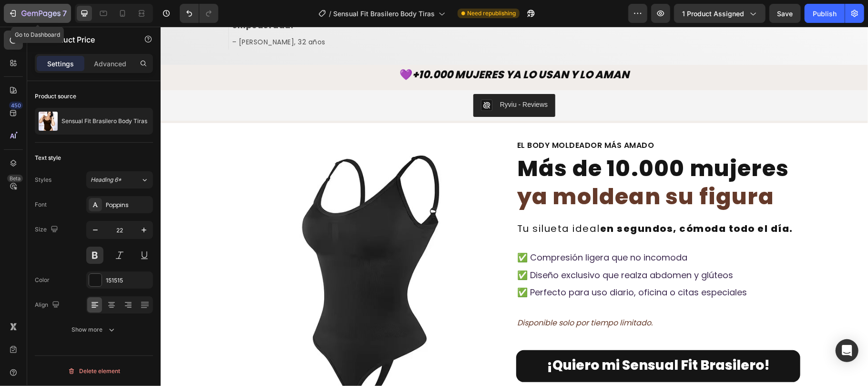  What do you see at coordinates (354, 79) in the screenshot?
I see `button: Ryviu - Reviews` at bounding box center [354, 79].